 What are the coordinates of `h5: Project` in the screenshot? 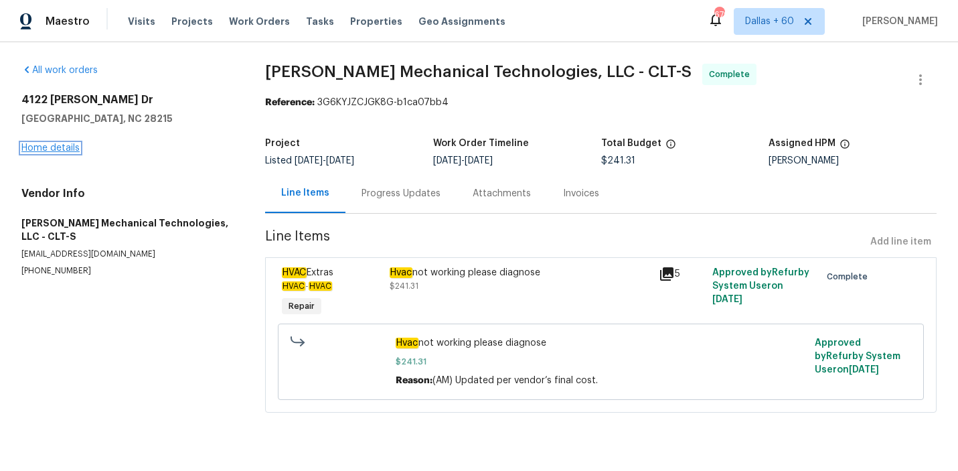 It's located at (283, 143).